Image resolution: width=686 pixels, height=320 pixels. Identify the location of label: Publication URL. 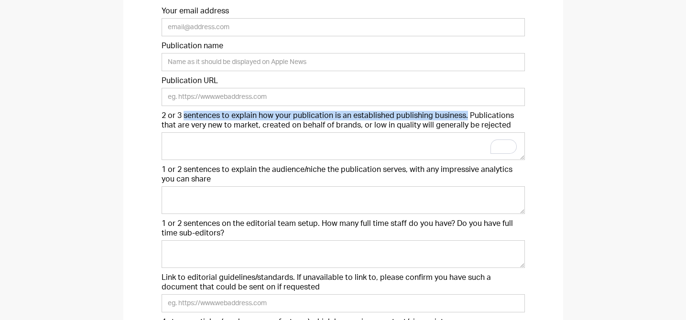
(343, 81).